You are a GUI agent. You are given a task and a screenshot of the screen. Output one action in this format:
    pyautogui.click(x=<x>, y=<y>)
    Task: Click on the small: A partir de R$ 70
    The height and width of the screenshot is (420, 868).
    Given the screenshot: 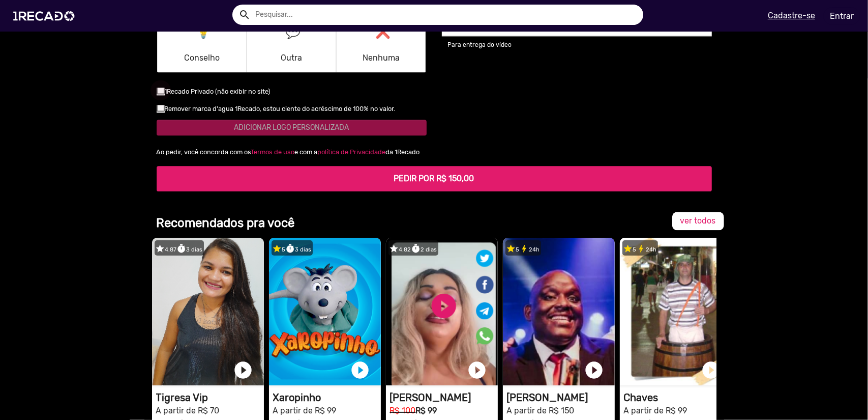 What is the action you would take?
    pyautogui.click(x=188, y=410)
    